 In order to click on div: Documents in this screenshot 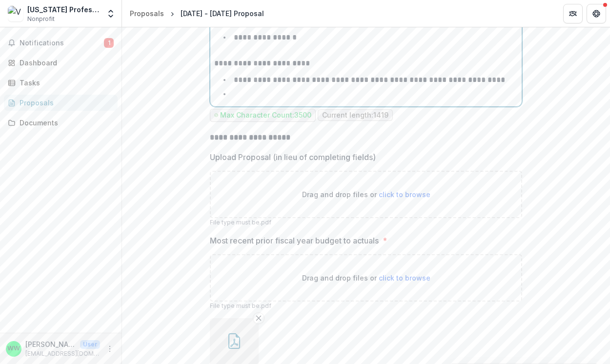, I will do `click(64, 122)`.